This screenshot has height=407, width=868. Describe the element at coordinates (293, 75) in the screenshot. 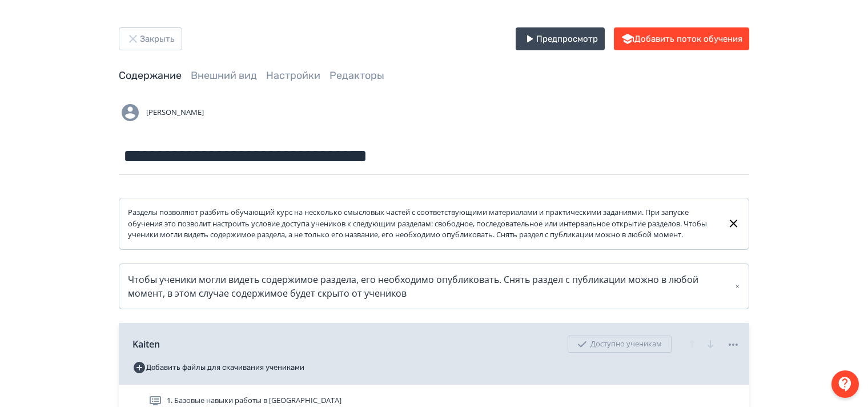

I see `a: Настройки` at that location.